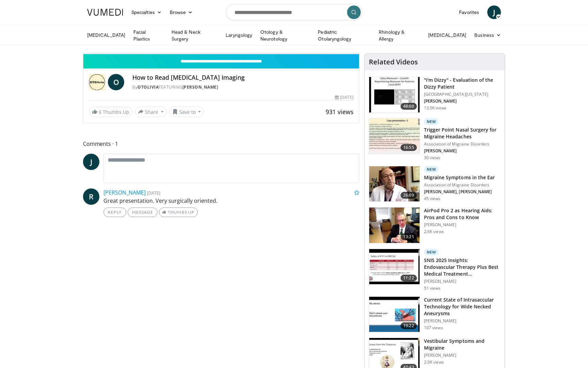  What do you see at coordinates (434, 232) in the screenshot?
I see `p: 2.6K views` at bounding box center [434, 232].